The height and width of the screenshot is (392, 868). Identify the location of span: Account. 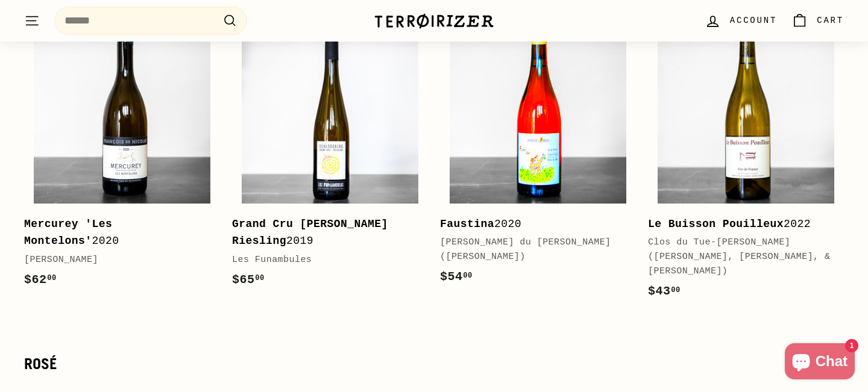
(753, 21).